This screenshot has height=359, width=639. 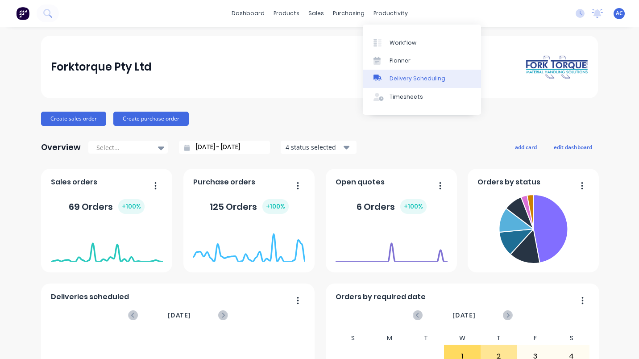 What do you see at coordinates (422, 42) in the screenshot?
I see `a: Workflow` at bounding box center [422, 42].